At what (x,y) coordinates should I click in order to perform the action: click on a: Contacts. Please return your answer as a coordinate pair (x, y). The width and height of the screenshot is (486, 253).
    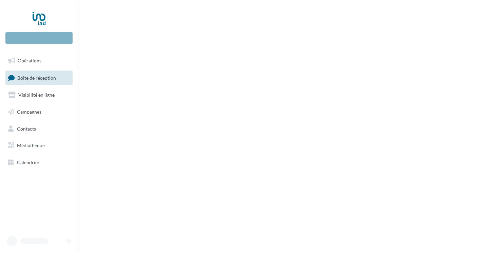
    Looking at the image, I should click on (39, 129).